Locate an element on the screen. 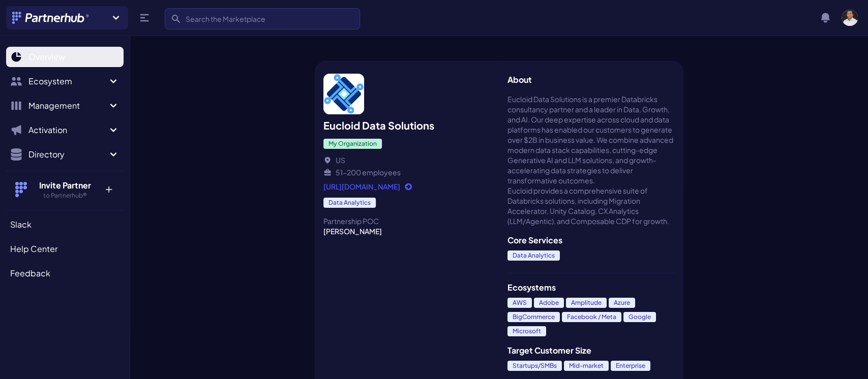 The height and width of the screenshot is (379, 868). span: Enterprise is located at coordinates (630, 366).